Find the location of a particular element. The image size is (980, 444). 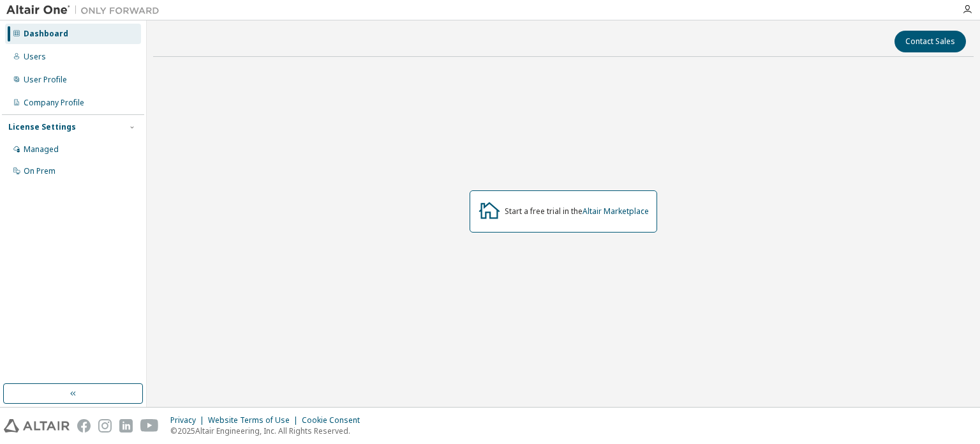

div: Managed is located at coordinates (41, 150).